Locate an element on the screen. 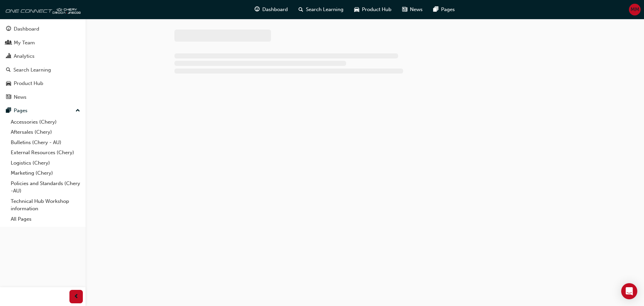 Image resolution: width=644 pixels, height=306 pixels. a: pages-iconPages is located at coordinates (444, 9).